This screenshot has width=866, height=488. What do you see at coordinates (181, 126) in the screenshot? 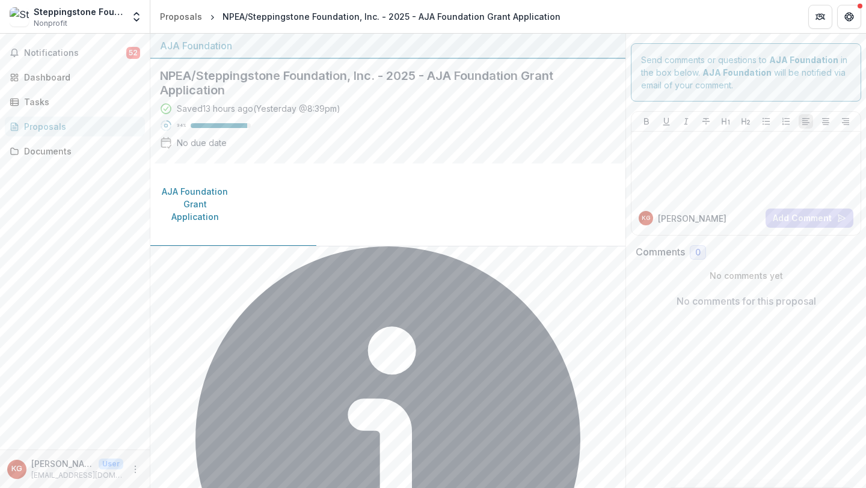
I see `p: 94 %` at bounding box center [181, 126].